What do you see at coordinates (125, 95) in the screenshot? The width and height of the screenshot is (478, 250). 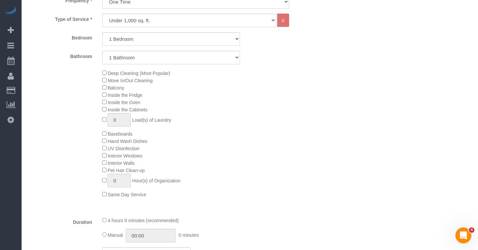 I see `span: Inside the Fridge` at bounding box center [125, 95].